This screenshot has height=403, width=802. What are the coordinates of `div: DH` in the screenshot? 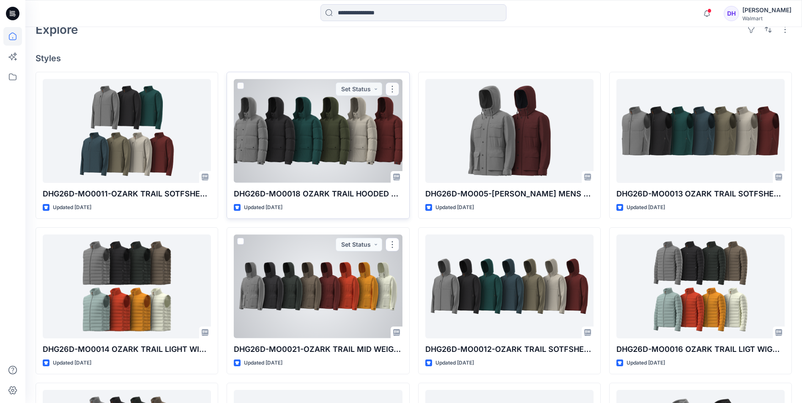 It's located at (731, 14).